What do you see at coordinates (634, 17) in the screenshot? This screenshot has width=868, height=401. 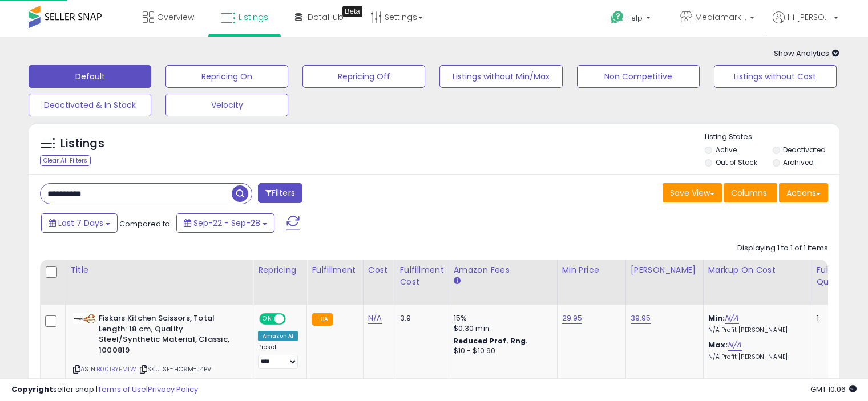 I see `span: Help` at bounding box center [634, 17].